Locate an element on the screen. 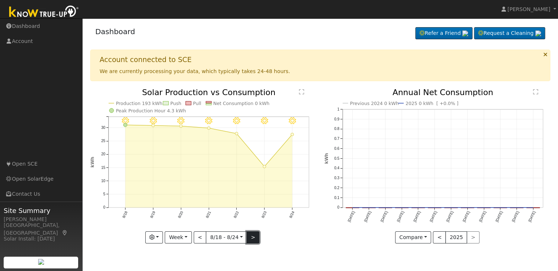 Image resolution: width=558 pixels, height=271 pixels. text: 20 is located at coordinates (103, 154).